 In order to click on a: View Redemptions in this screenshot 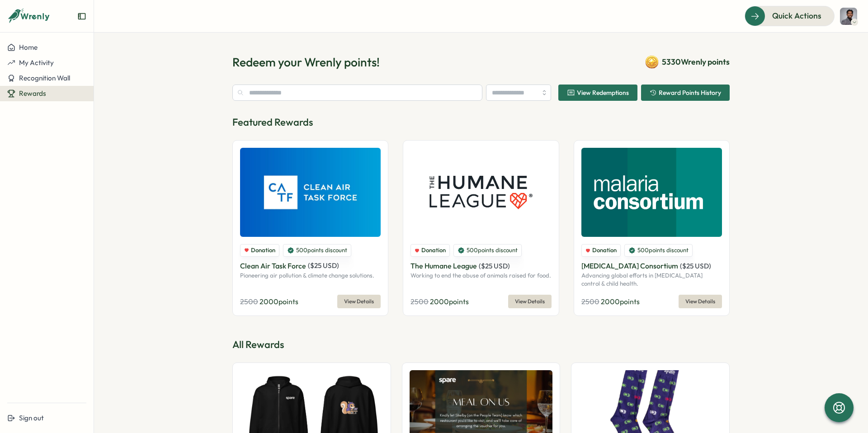, I will do `click(598, 93)`.